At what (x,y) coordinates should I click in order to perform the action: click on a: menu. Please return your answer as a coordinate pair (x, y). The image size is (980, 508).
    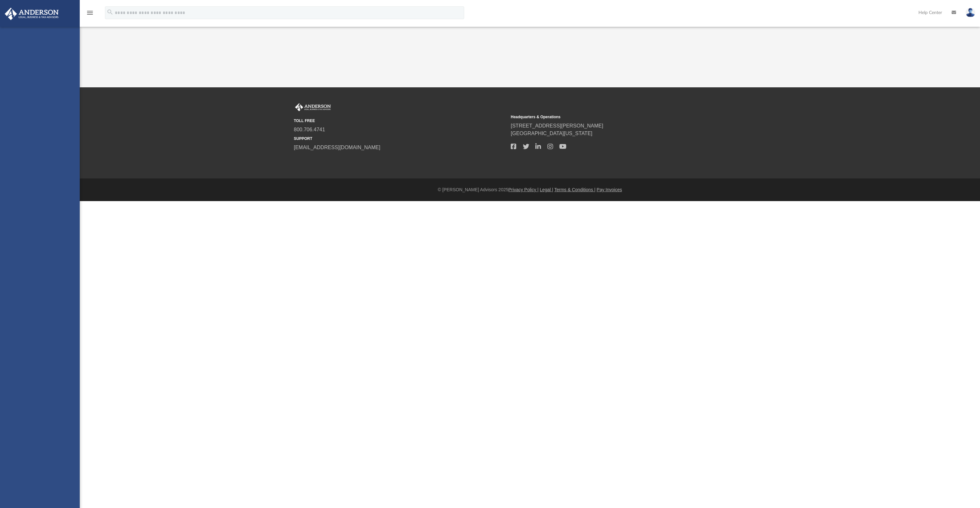
    Looking at the image, I should click on (90, 14).